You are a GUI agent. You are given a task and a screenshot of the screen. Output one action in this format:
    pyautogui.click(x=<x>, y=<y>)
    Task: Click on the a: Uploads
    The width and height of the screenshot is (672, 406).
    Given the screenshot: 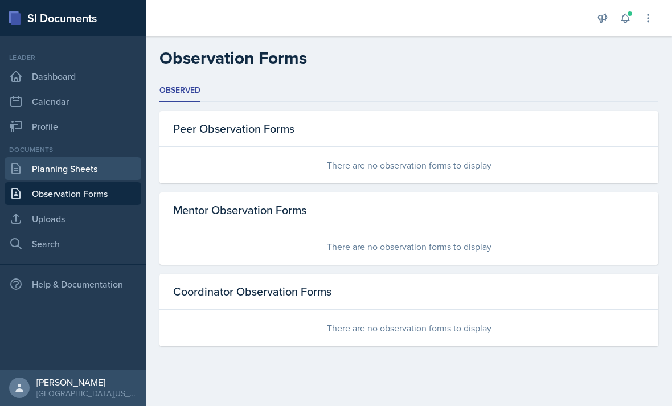 What is the action you would take?
    pyautogui.click(x=73, y=219)
    